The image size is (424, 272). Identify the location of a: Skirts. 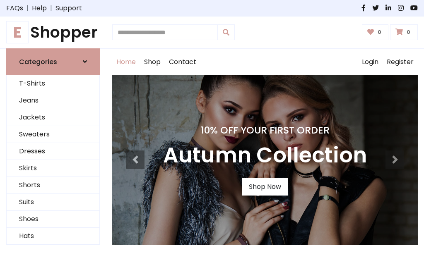
(53, 168).